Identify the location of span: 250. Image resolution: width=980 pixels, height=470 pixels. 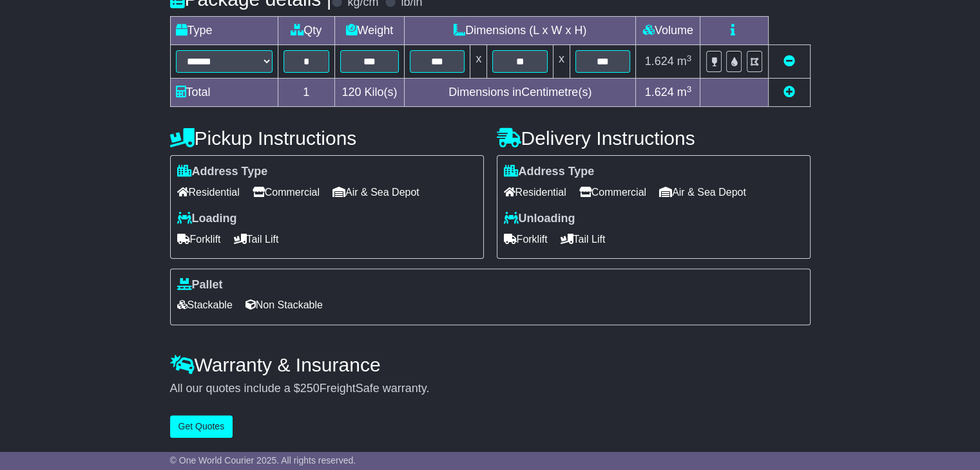
(310, 389).